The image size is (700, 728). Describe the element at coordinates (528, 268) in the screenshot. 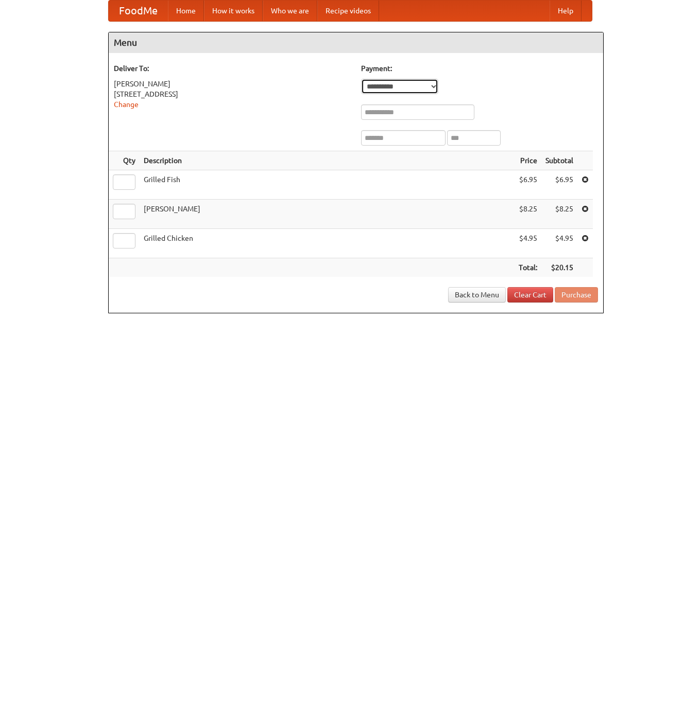

I see `th: Total:` at that location.